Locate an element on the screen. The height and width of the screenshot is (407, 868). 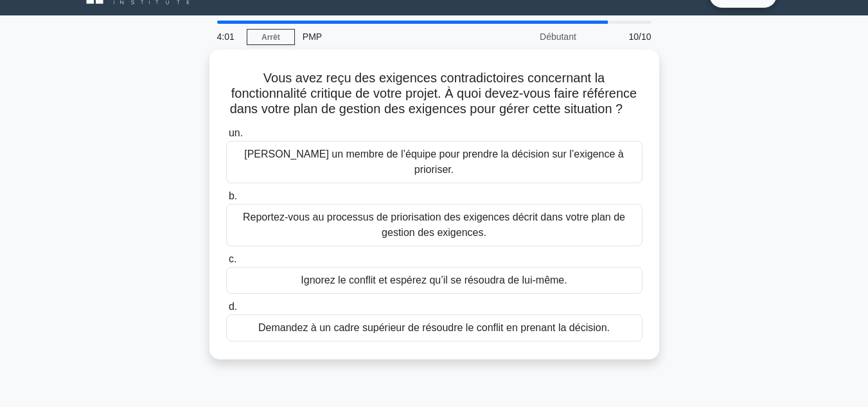
font: 4:01 is located at coordinates (226, 36).